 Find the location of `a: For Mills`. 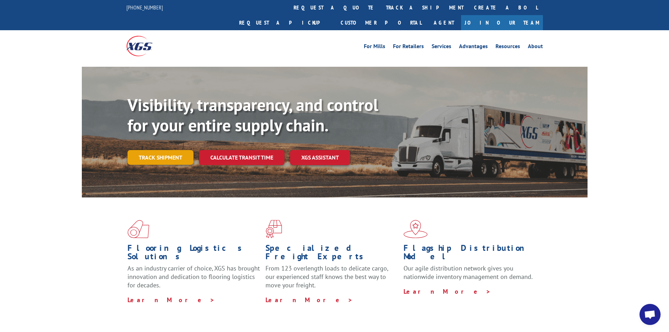

a: For Mills is located at coordinates (374, 47).